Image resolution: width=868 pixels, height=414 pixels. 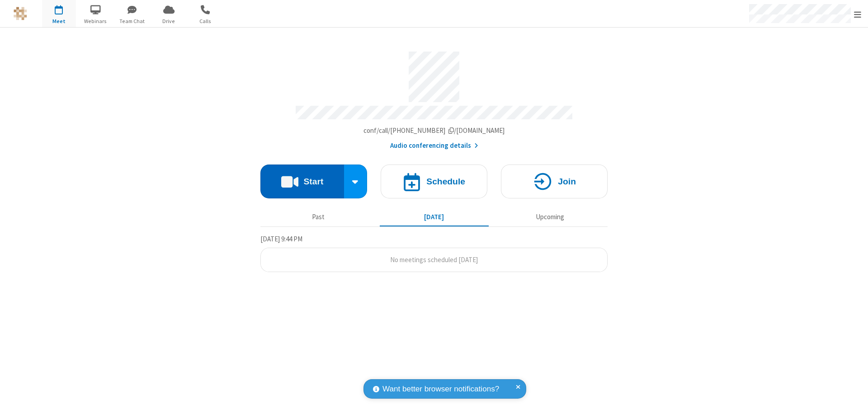 What do you see at coordinates (302, 181) in the screenshot?
I see `button: Start` at bounding box center [302, 181].